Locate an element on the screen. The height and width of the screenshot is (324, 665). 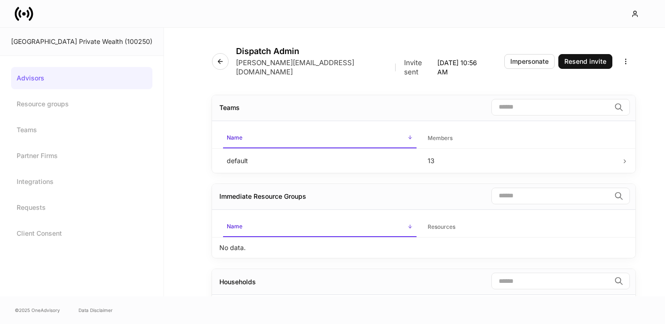
h6: Resources is located at coordinates (442, 226).